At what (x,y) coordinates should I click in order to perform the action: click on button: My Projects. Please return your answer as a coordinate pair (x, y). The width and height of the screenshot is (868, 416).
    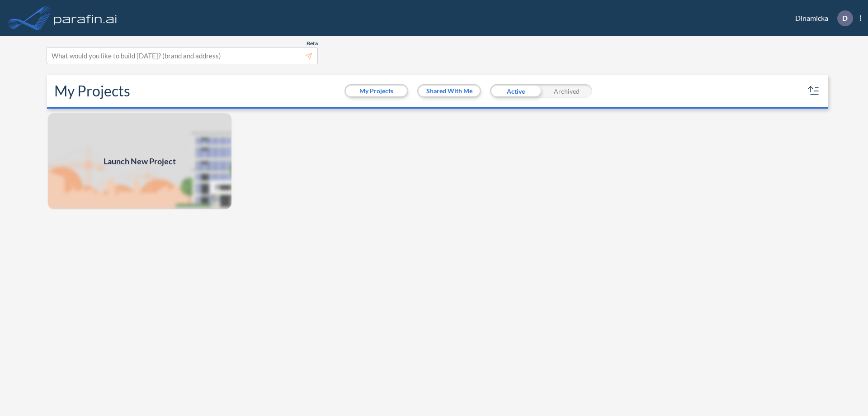
    Looking at the image, I should click on (376, 91).